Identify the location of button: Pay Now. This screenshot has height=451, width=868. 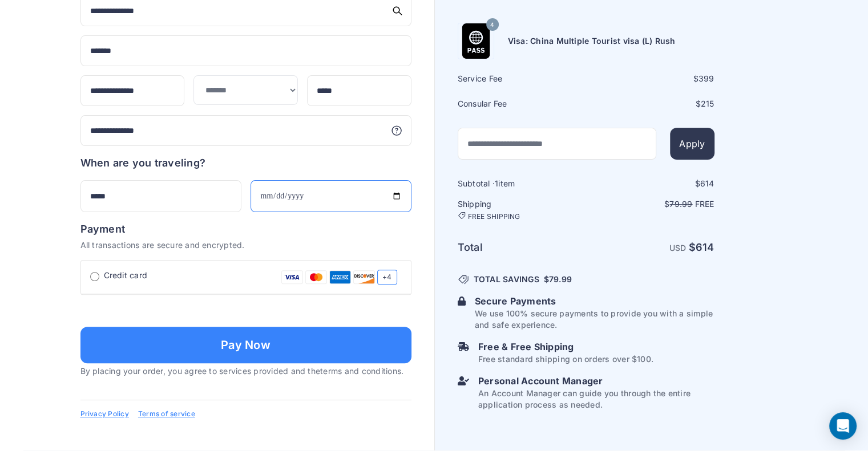
(246, 345).